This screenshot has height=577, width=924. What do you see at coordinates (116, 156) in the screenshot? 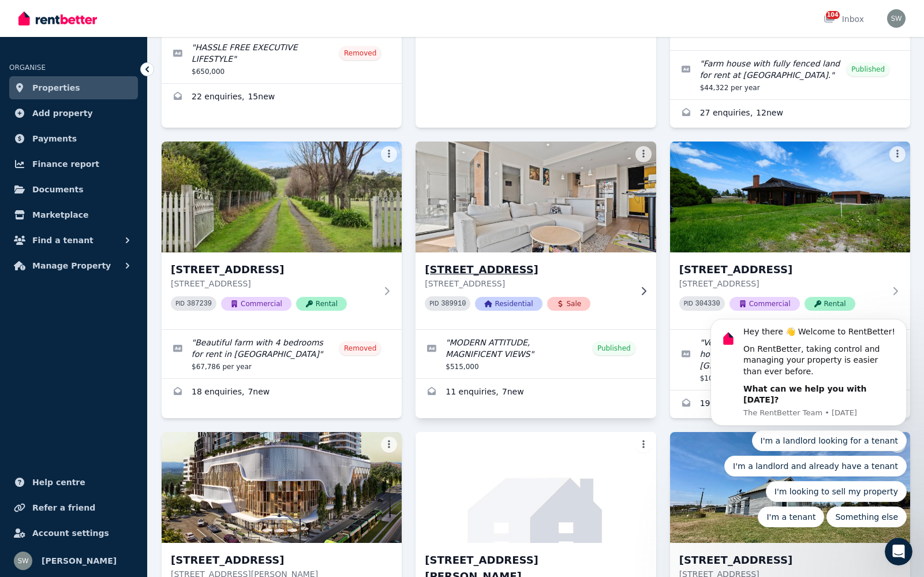
I see `div: message notification from The RentBetter Team, 2w ago. Hey there 👋 Welcome to RentBetter! On Rent...` at bounding box center [116, 156].